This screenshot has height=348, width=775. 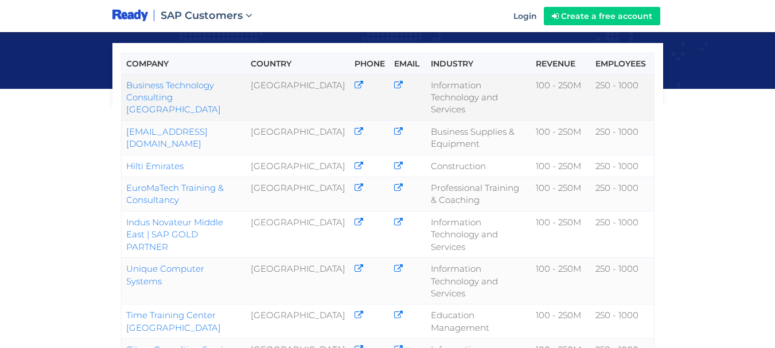 What do you see at coordinates (525, 16) in the screenshot?
I see `a: Login` at bounding box center [525, 16].